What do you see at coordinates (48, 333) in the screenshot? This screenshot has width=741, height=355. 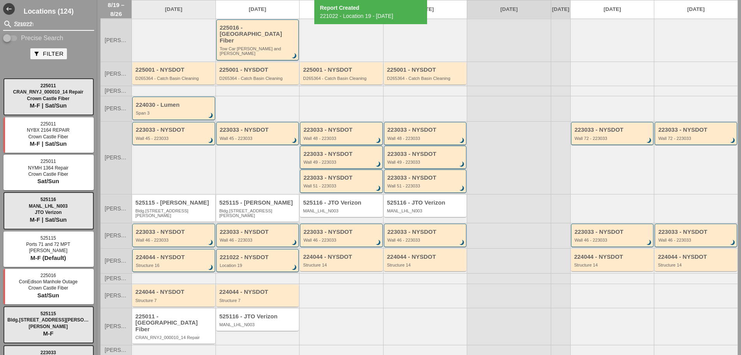 I see `span: M-F` at bounding box center [48, 333].